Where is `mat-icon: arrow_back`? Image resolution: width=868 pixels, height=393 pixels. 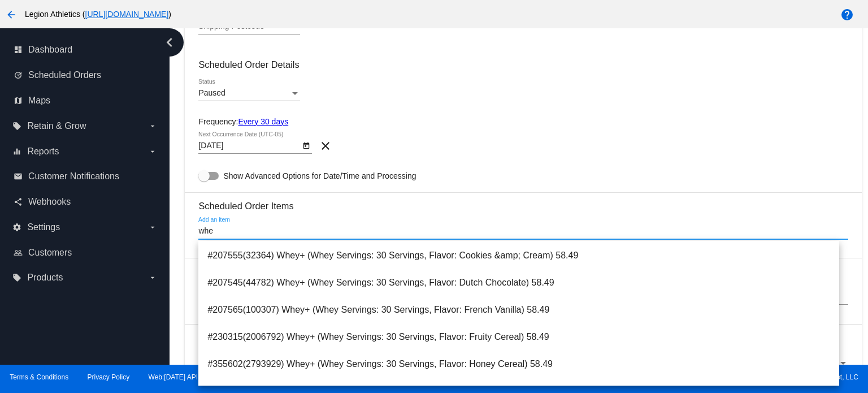
mat-icon: arrow_back is located at coordinates (11, 15).